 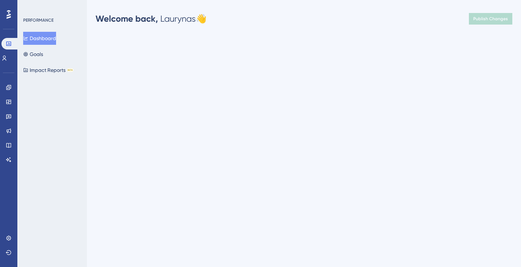 I want to click on div: Laurynas 👋, so click(x=151, y=19).